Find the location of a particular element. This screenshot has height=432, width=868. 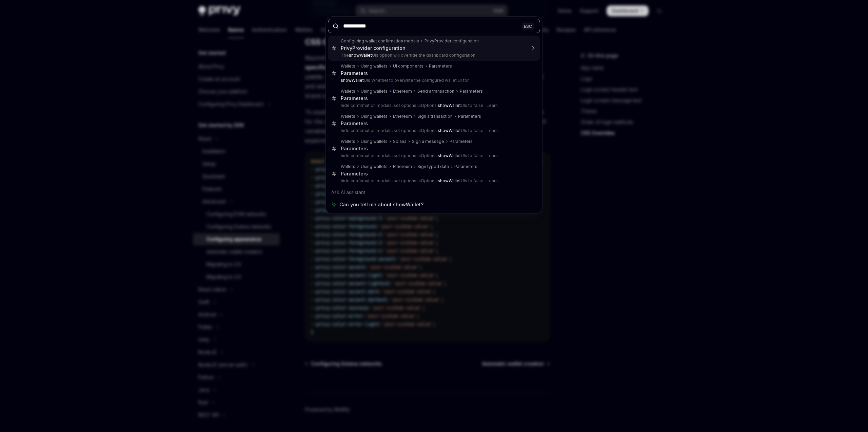

div: UI components is located at coordinates (409, 66).